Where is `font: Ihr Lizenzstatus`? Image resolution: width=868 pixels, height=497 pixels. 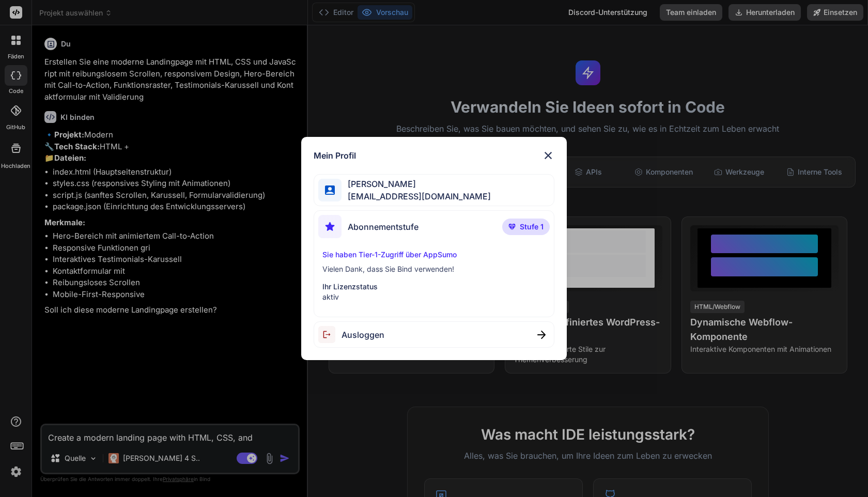 font: Ihr Lizenzstatus is located at coordinates (350, 286).